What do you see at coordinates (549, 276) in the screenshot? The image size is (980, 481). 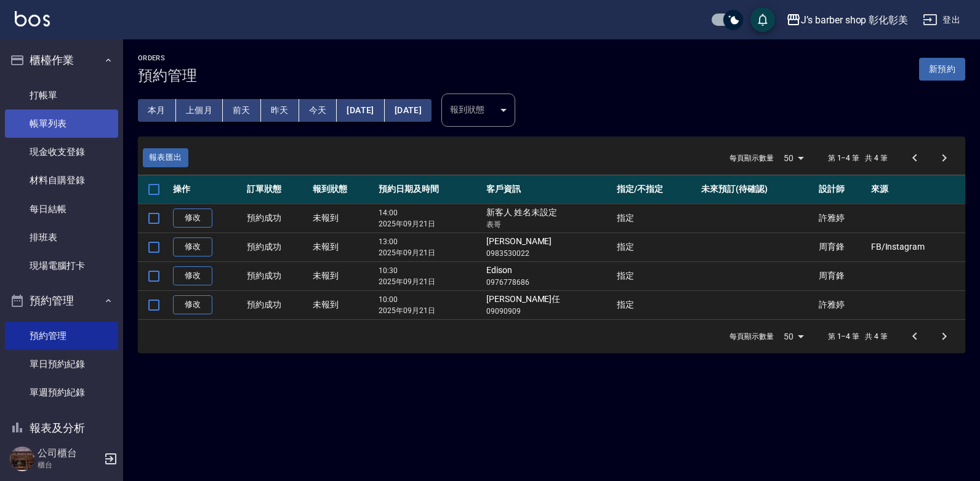 I see `td: Edison` at bounding box center [549, 276].